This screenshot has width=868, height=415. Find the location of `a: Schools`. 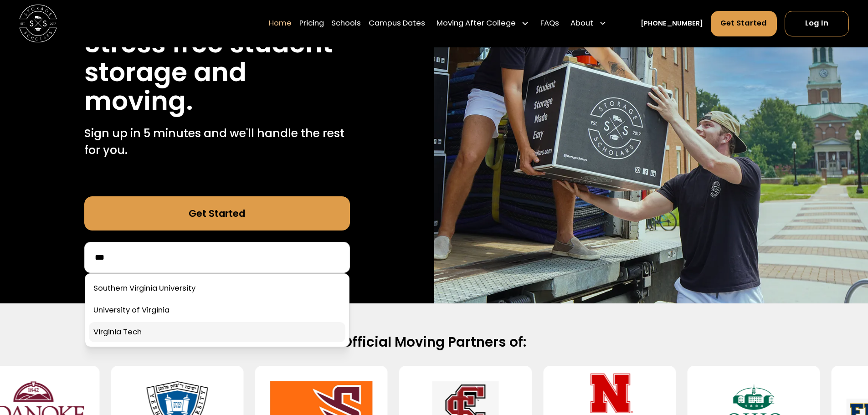

a: Schools is located at coordinates (346, 24).